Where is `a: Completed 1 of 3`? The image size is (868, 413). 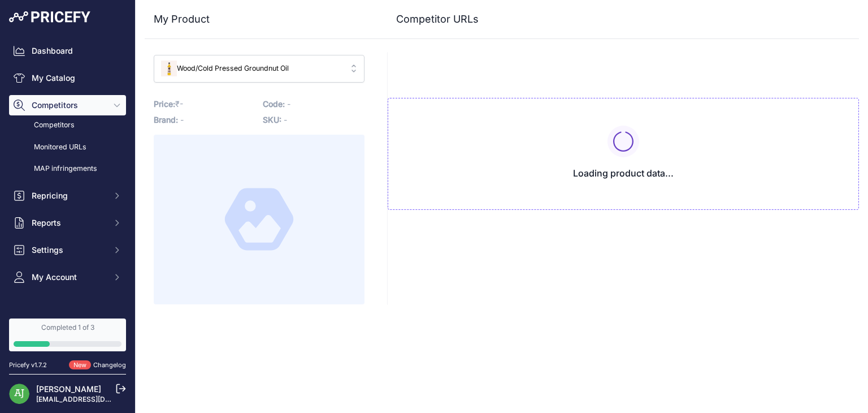
a: Completed 1 of 3 is located at coordinates (67, 335).